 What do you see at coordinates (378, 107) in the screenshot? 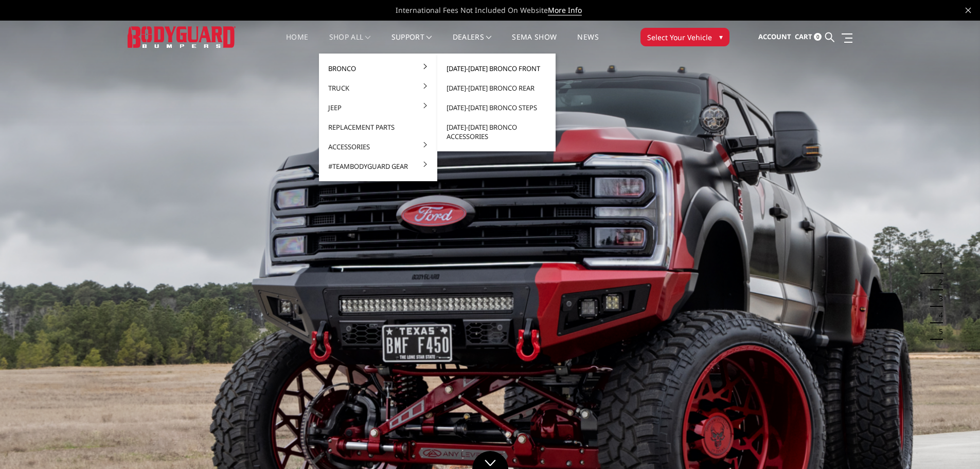
I see `a: Jeep` at bounding box center [378, 107].